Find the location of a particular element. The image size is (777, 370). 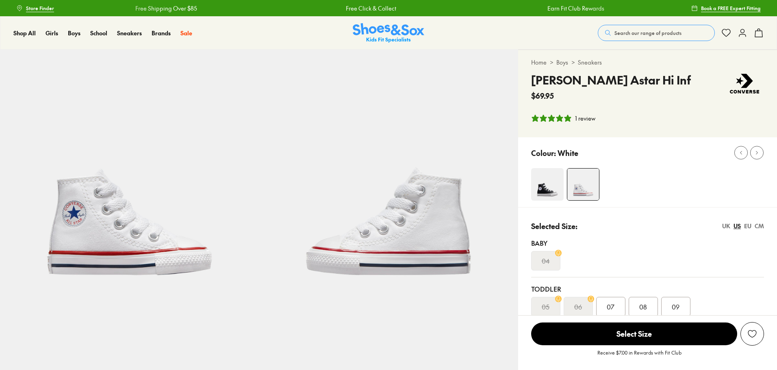

span: $69.95 is located at coordinates (543, 96).